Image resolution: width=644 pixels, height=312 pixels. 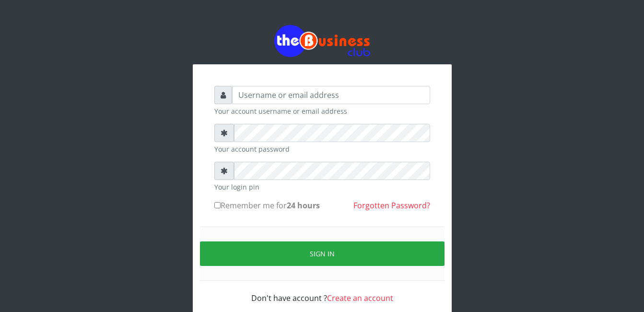 What do you see at coordinates (392, 206) in the screenshot?
I see `a: Forgotten Password?` at bounding box center [392, 206].